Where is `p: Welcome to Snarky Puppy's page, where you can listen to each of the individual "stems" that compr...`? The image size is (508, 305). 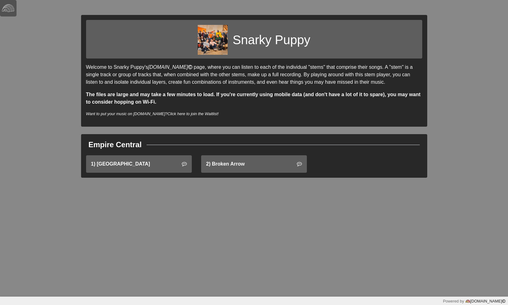
p: Welcome to Snarky Puppy's page, where you can listen to each of the individual "stems" that compr... is located at coordinates (254, 75).